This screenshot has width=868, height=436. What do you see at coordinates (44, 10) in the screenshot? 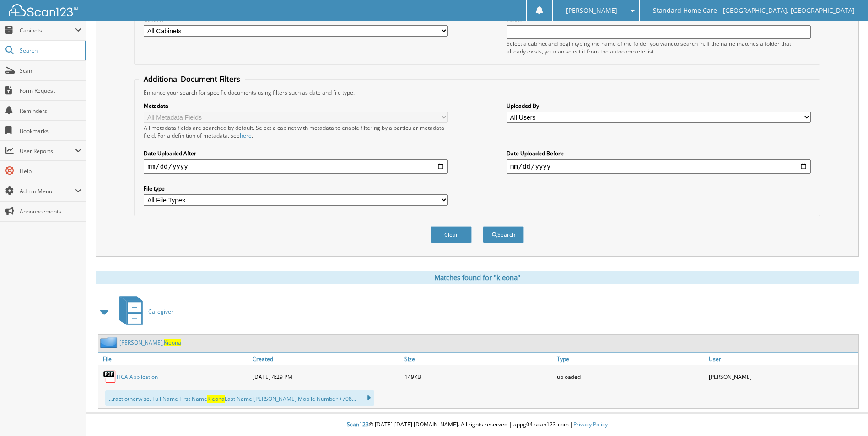
I see `img: scan123-logo-white.svg` at bounding box center [44, 10].